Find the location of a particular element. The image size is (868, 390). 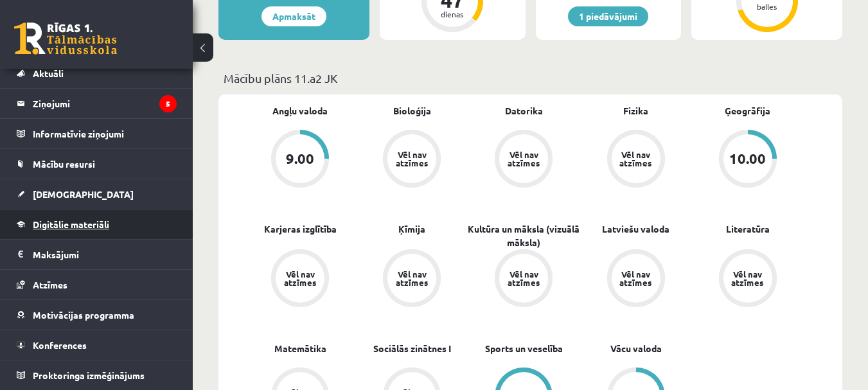

a: Informatīvie ziņojumi is located at coordinates (96, 134).